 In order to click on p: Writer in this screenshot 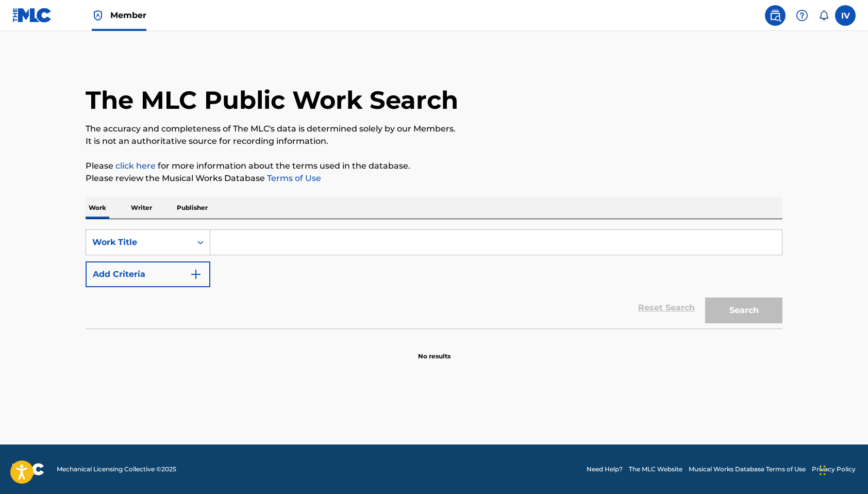, I will do `click(141, 208)`.